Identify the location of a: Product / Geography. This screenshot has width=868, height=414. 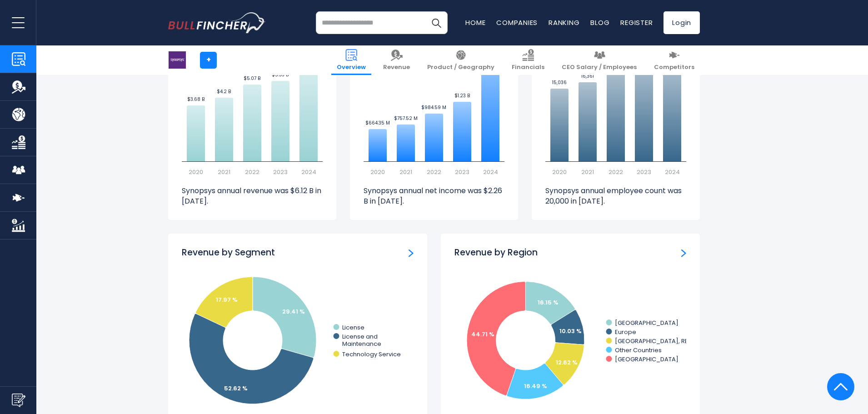
(461, 60).